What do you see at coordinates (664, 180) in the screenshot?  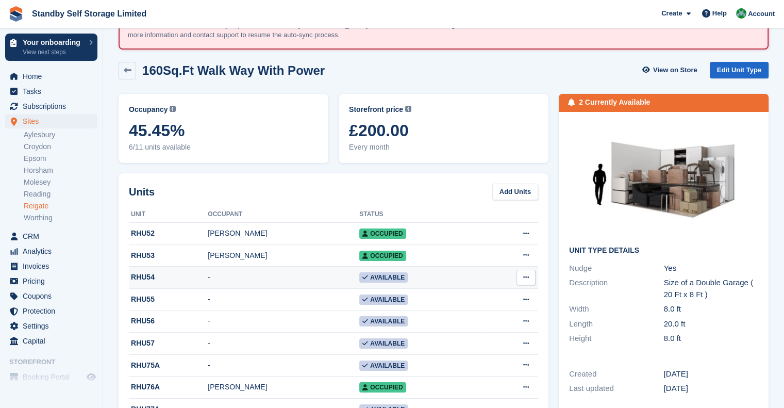 I see `img: 150-sqft-unit.jpg` at bounding box center [664, 180].